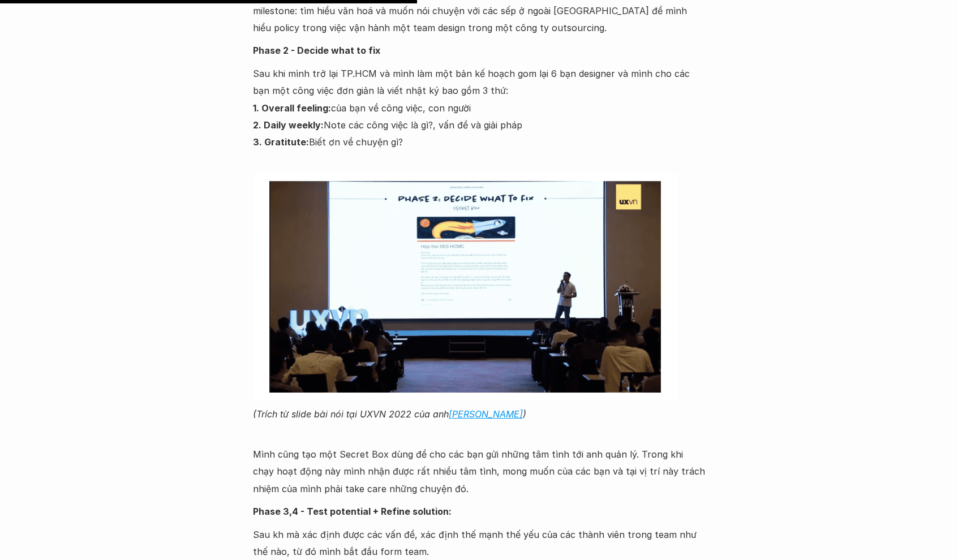 The height and width of the screenshot is (560, 958). Describe the element at coordinates (351, 414) in the screenshot. I see `em: (Trích từ slide bài nói tại UXVN 2022 của anh` at that location.